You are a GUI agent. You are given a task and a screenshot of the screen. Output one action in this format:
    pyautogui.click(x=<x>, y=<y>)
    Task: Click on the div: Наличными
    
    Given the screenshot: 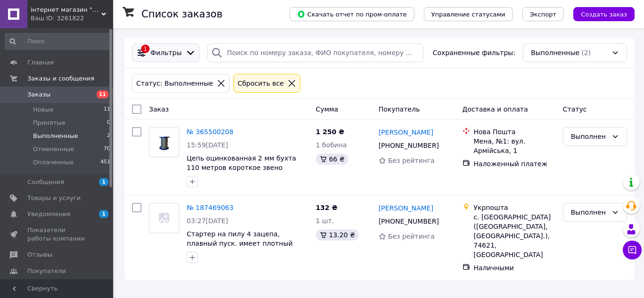 What is the action you would take?
    pyautogui.click(x=514, y=268)
    